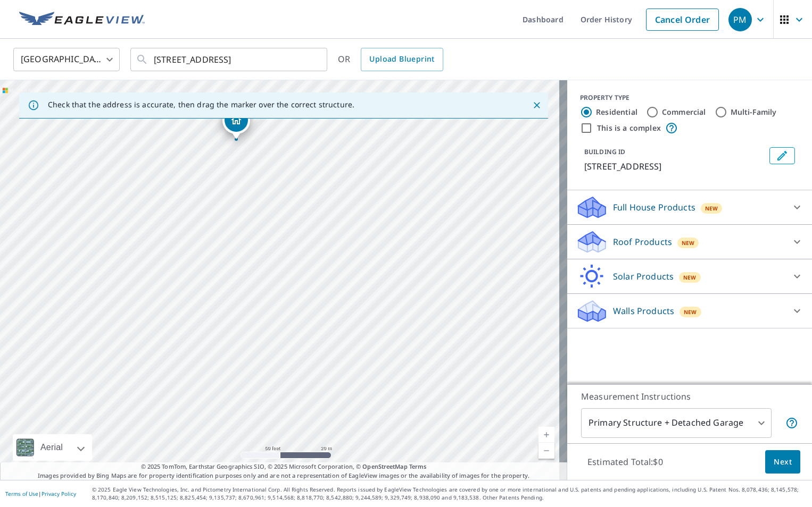 The height and width of the screenshot is (507, 812). I want to click on span: Your report will include the primary structure and a detached garage if one exists., so click(792, 423).